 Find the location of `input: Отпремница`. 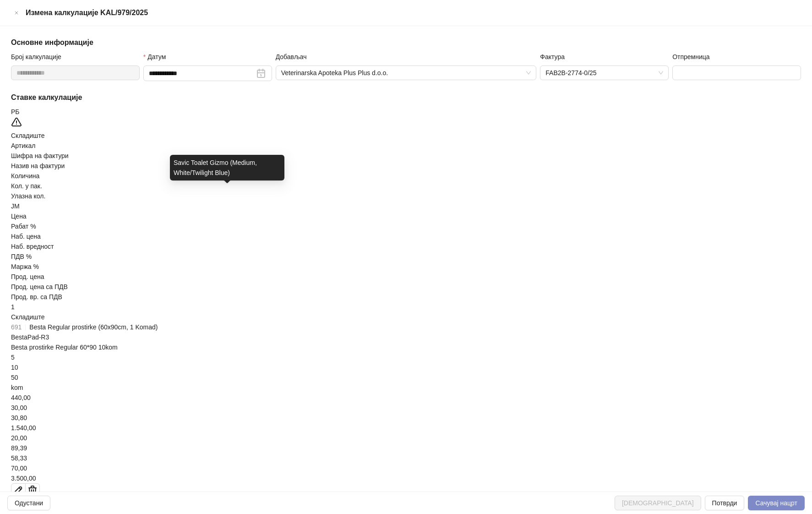

input: Отпремница is located at coordinates (736, 73).